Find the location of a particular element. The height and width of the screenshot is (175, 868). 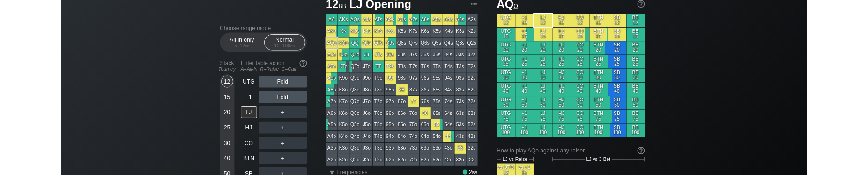

div: K4s is located at coordinates (451, 36).